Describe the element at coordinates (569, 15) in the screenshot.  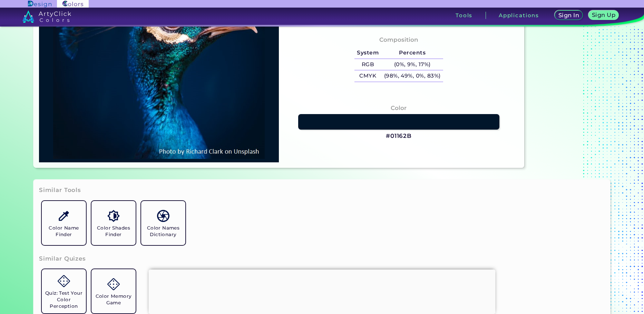
I see `a: Sign In` at that location.